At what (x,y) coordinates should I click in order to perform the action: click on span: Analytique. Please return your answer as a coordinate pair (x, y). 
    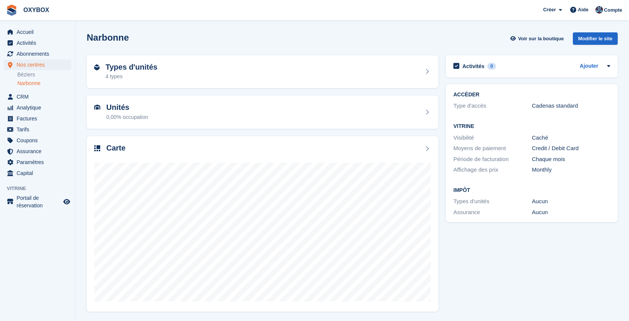
    Looking at the image, I should click on (39, 108).